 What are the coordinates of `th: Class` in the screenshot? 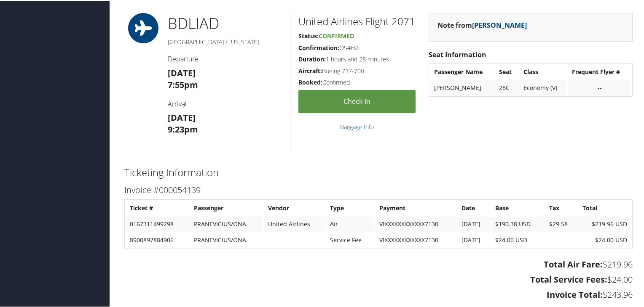 It's located at (543, 71).